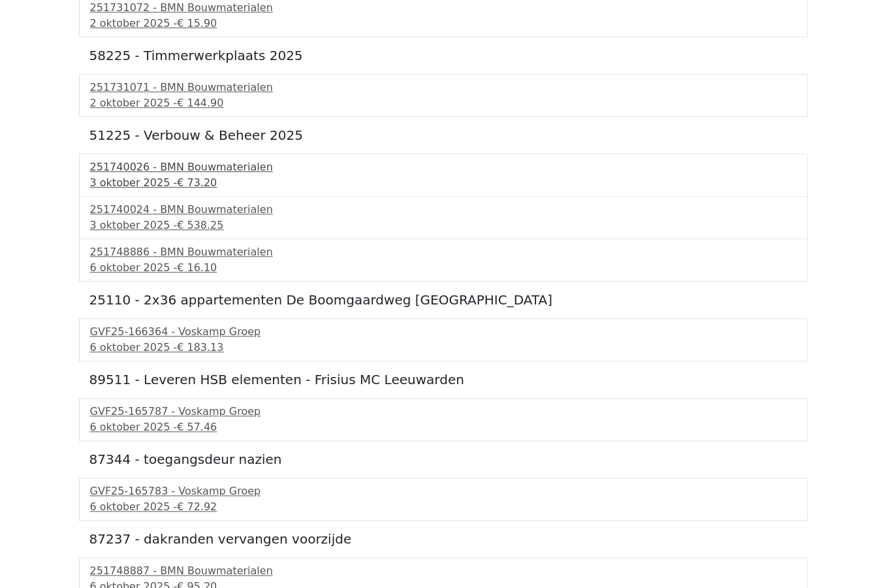 This screenshot has height=588, width=886. What do you see at coordinates (443, 459) in the screenshot?
I see `h5: 87344 - toegangsdeur nazien` at bounding box center [443, 459].